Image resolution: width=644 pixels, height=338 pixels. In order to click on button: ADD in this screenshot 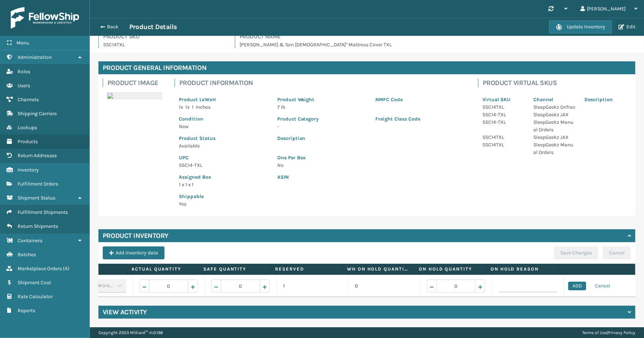, I will do `click(577, 286)`.